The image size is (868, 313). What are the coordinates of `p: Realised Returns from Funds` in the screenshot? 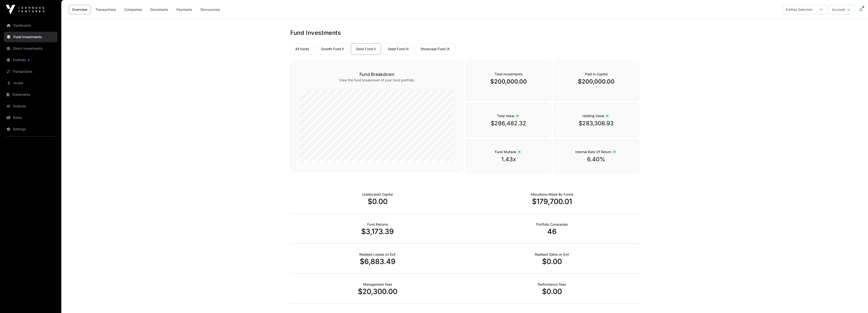 It's located at (378, 224).